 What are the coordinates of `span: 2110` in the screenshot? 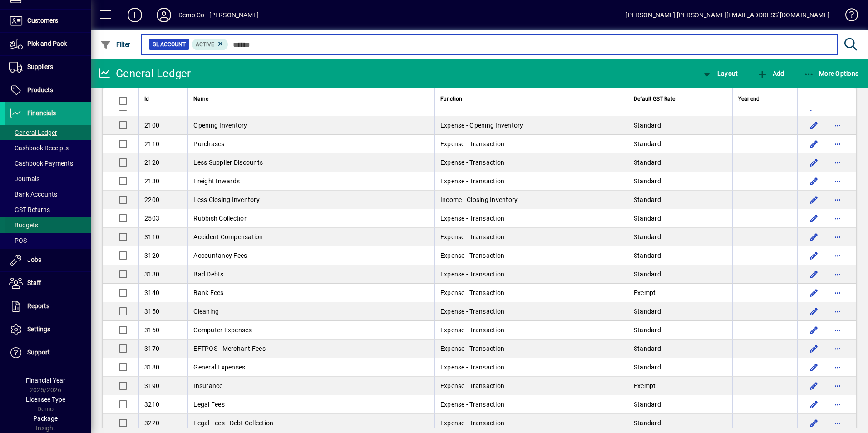 It's located at (152, 144).